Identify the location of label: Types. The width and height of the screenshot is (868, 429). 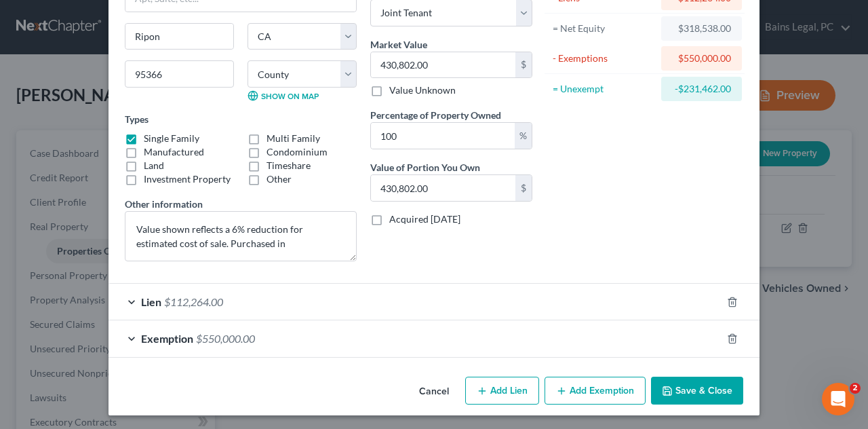
(137, 119).